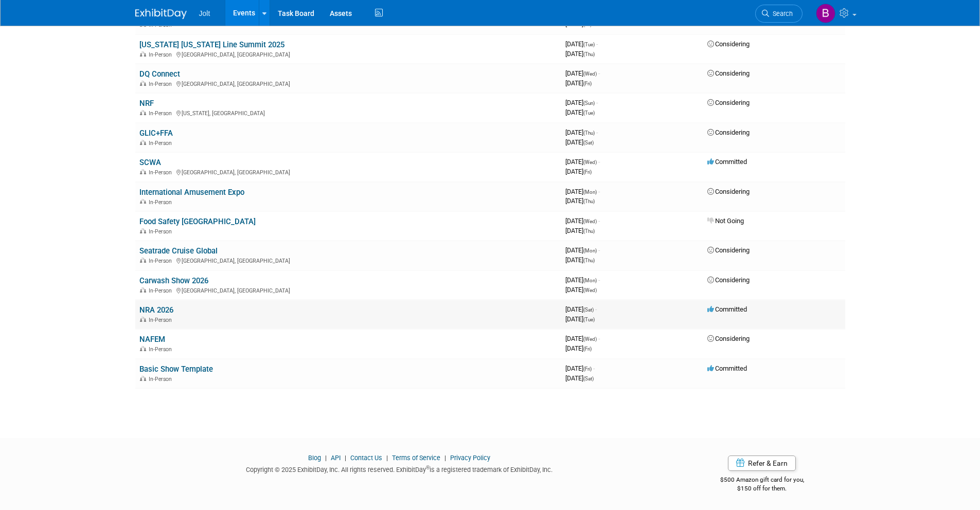 The width and height of the screenshot is (980, 510). Describe the element at coordinates (152, 340) in the screenshot. I see `a: NAFEM` at that location.